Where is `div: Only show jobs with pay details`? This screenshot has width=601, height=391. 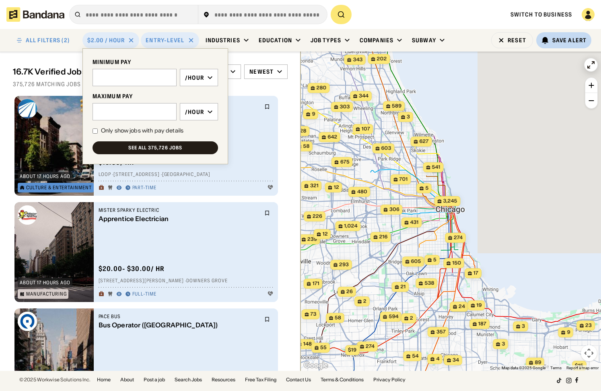 div: Only show jobs with pay details is located at coordinates (142, 131).